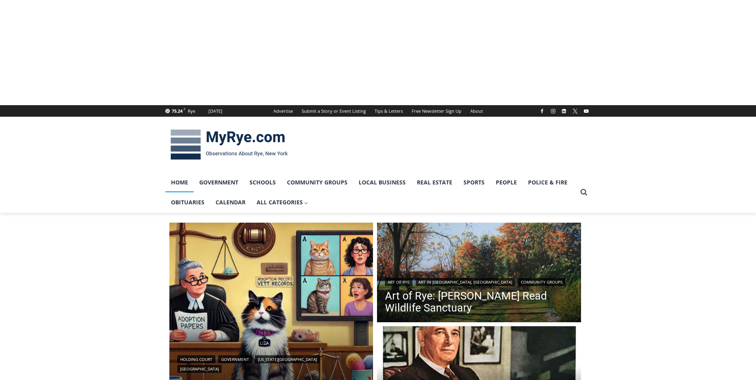 The height and width of the screenshot is (380, 756). I want to click on a: Holding Court, so click(196, 360).